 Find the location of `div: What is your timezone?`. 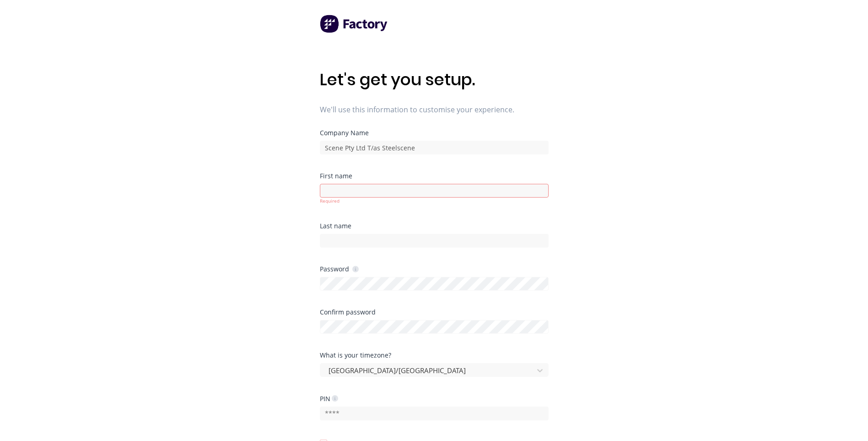

div: What is your timezone? is located at coordinates (435, 355).